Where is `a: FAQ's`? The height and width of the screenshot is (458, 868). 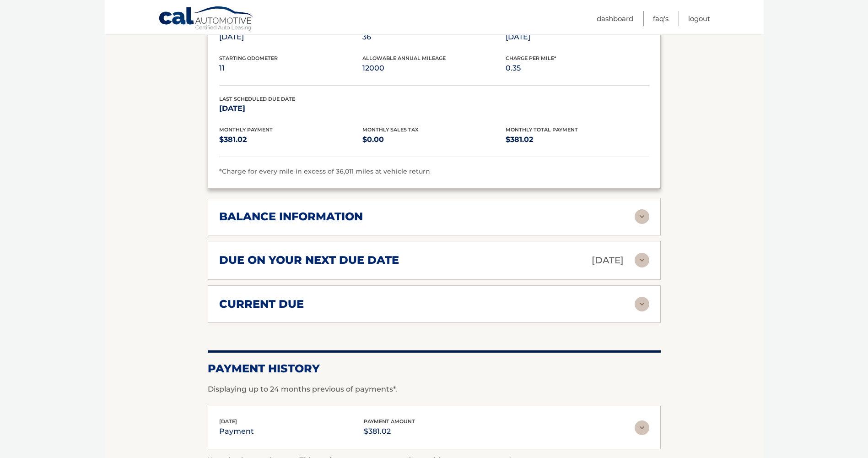
a: FAQ's is located at coordinates (661, 18).